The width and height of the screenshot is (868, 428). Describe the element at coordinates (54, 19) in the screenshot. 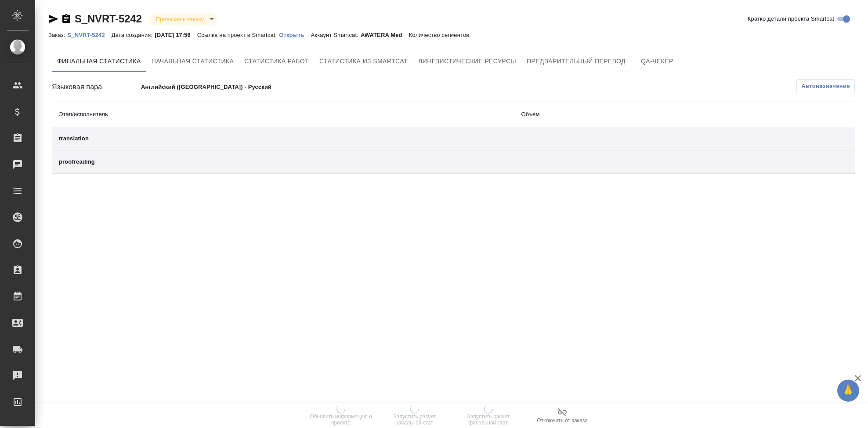

I see `button: Скопировать ссылку для ЯМессенджера` at that location.